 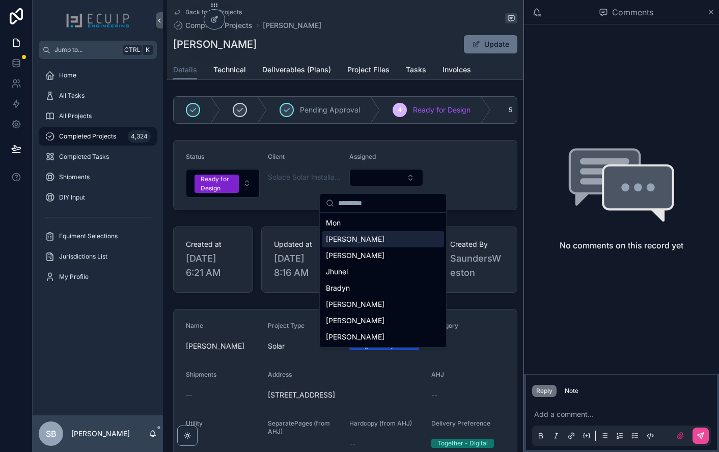 What do you see at coordinates (72, 198) in the screenshot?
I see `span: DIY Input` at bounding box center [72, 198].